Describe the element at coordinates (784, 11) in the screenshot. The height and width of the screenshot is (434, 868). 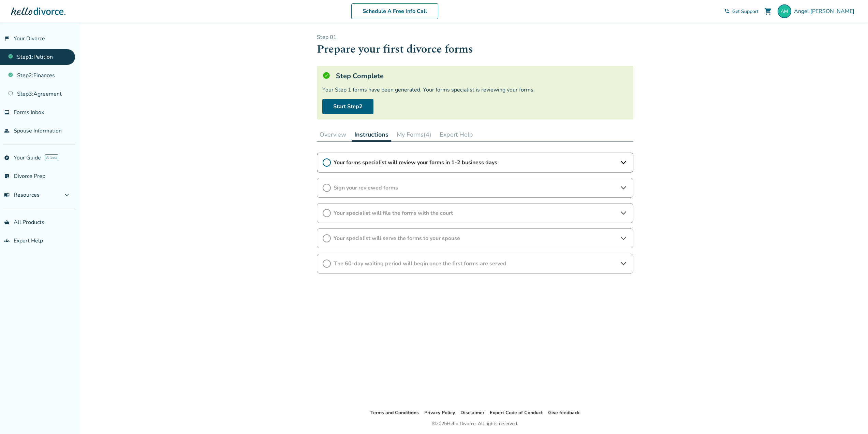
I see `img: angel.moreno210@gmail.com` at that location.